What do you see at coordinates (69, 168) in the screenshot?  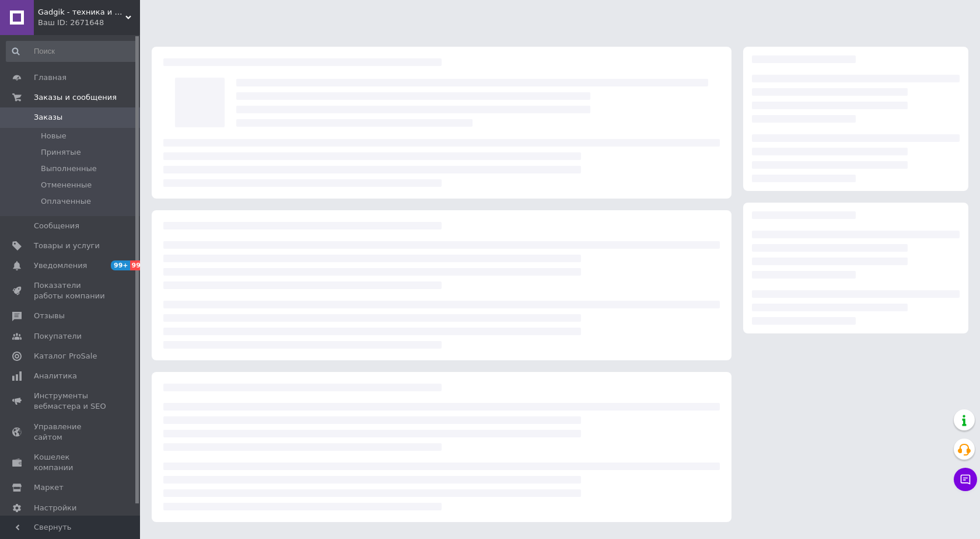 I see `span: Выполненные` at bounding box center [69, 168].